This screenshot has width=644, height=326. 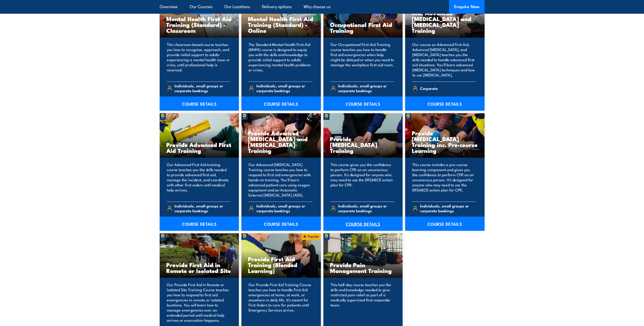 I want to click on p: The Standard Mental Health First Aid (MHFA) course is designed to equip you with the skills and k..., so click(x=280, y=59).